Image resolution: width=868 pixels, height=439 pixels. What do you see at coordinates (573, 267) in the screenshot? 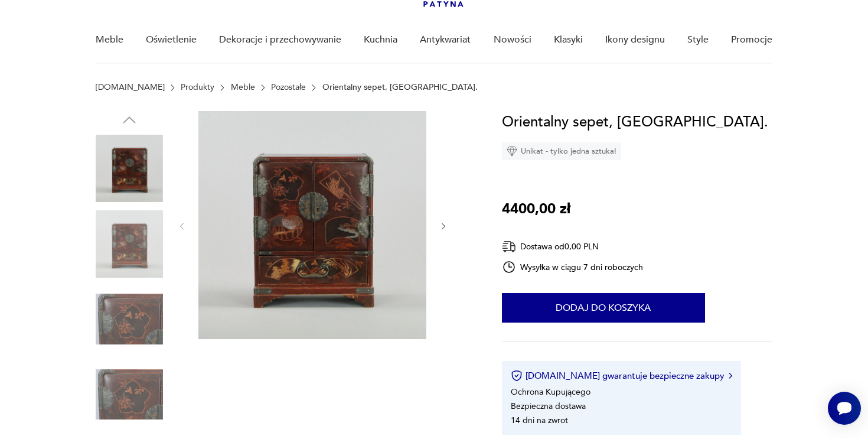
I see `div: Wysyłka w ciągu 7 dni roboczych` at bounding box center [573, 267].